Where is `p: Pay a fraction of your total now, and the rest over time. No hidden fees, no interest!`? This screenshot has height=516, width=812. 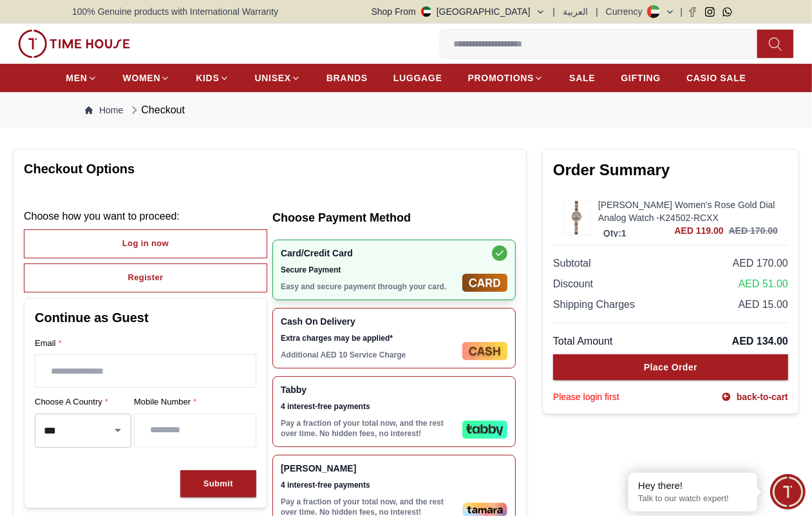 p: Pay a fraction of your total now, and the rest over time. No hidden fees, no interest! is located at coordinates (369, 429).